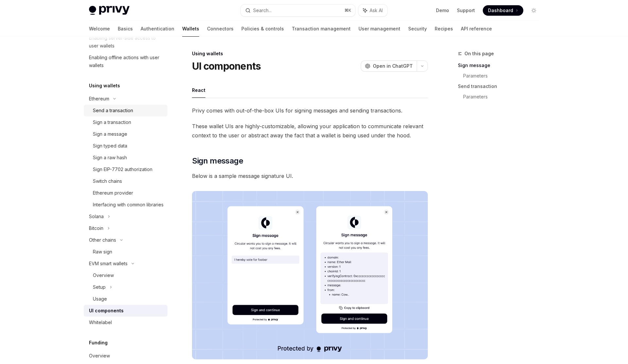 This screenshot has height=364, width=628. What do you see at coordinates (310, 131) in the screenshot?
I see `span: These wallet UIs are highly-customizable, allowing your application to communicate relevant conte...` at bounding box center [310, 131].